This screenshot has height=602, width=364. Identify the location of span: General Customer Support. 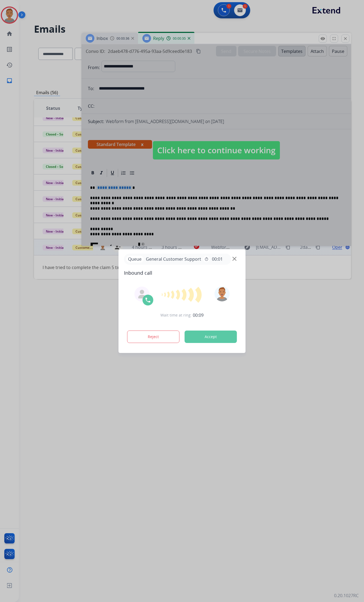
(174, 259).